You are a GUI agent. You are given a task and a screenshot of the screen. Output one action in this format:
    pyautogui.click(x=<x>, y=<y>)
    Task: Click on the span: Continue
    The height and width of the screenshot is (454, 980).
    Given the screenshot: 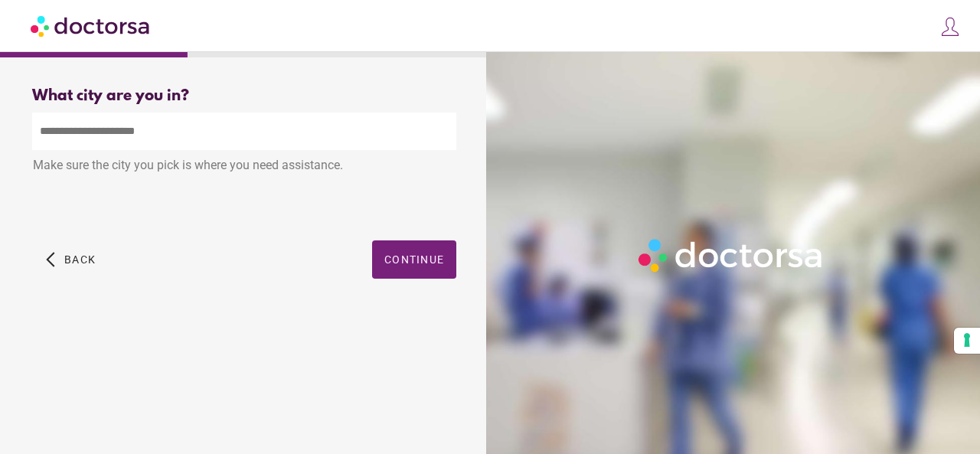 What is the action you would take?
    pyautogui.click(x=414, y=260)
    